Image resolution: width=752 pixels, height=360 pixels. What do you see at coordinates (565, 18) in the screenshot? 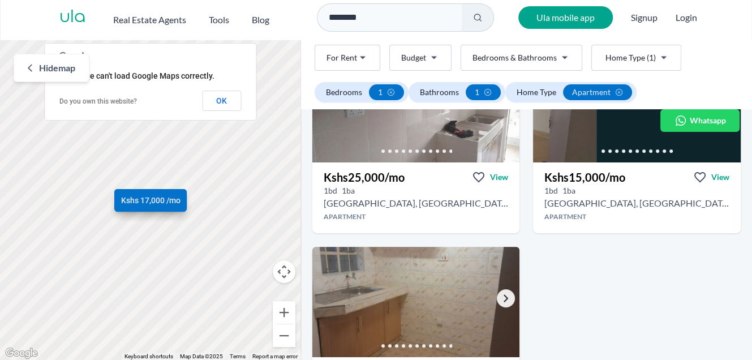
I see `h2: Ula mobile app` at bounding box center [565, 18].